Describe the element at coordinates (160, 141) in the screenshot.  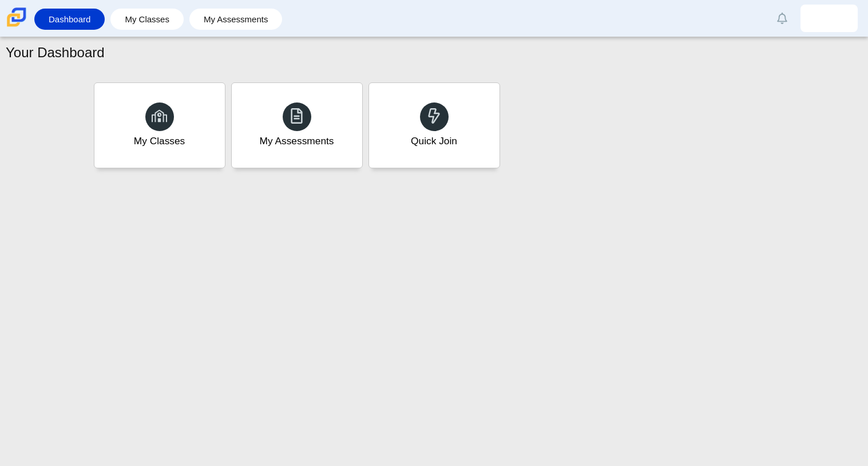
I see `div: My Classes` at that location.